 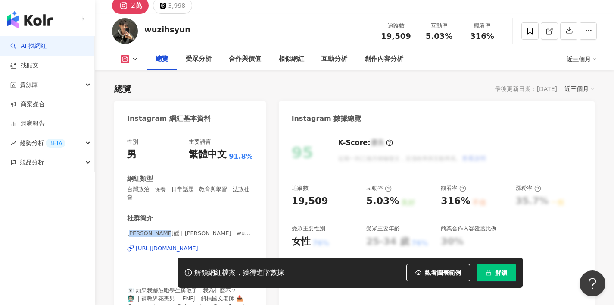 I want to click on span: rise, so click(x=13, y=143).